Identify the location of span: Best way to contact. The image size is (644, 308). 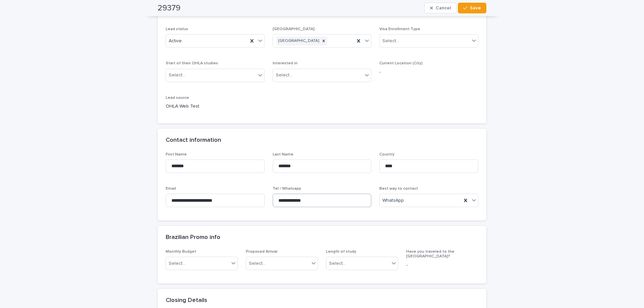
(399, 188).